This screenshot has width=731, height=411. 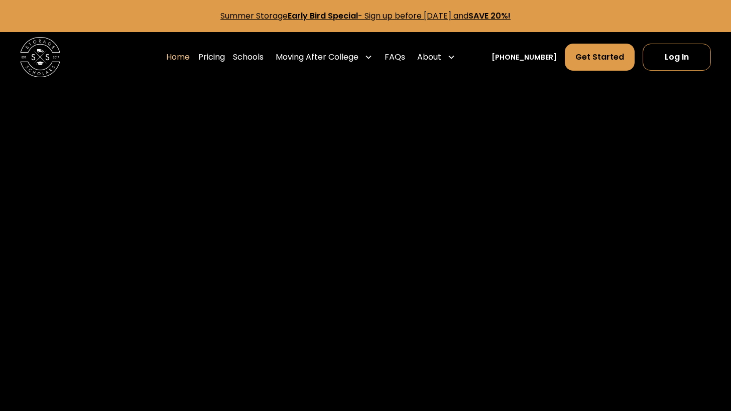 What do you see at coordinates (429, 57) in the screenshot?
I see `div: About` at bounding box center [429, 57].